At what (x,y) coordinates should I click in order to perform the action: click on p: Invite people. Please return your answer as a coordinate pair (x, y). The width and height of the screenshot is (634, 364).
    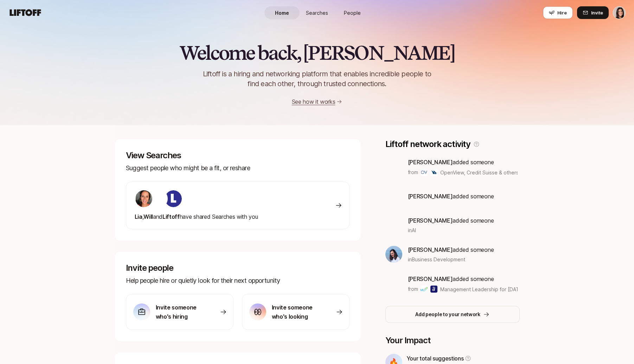
    Looking at the image, I should click on (237, 268).